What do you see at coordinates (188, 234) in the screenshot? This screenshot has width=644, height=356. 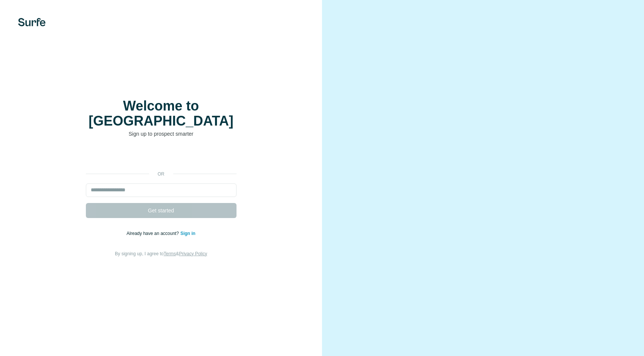 I see `a: Sign in` at bounding box center [188, 234].